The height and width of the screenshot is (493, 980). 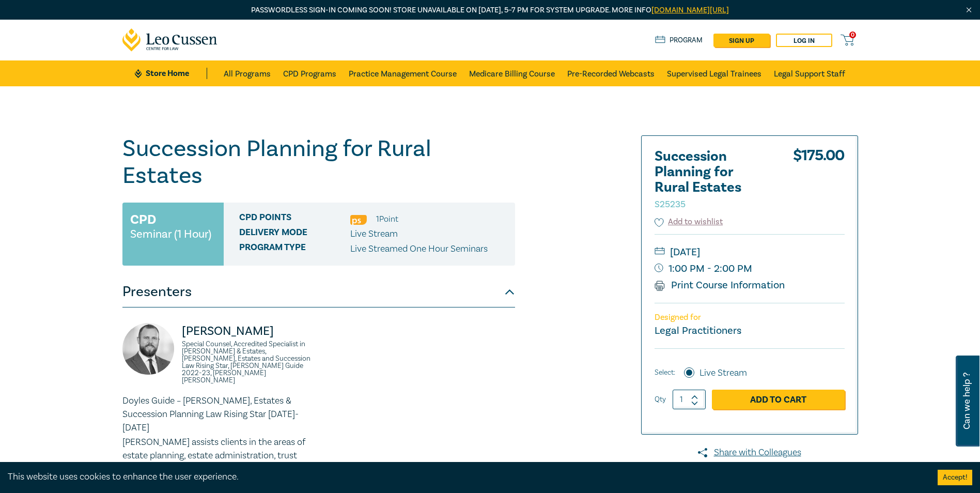 I want to click on a: Store Home, so click(x=171, y=73).